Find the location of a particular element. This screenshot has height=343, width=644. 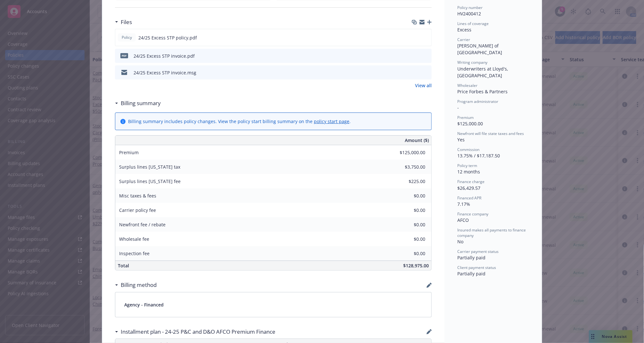

span: AFCO is located at coordinates (463, 220).